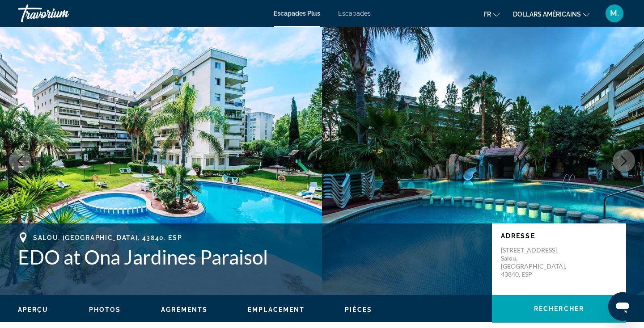 The width and height of the screenshot is (644, 328). Describe the element at coordinates (20, 161) in the screenshot. I see `button: Previous image` at that location.